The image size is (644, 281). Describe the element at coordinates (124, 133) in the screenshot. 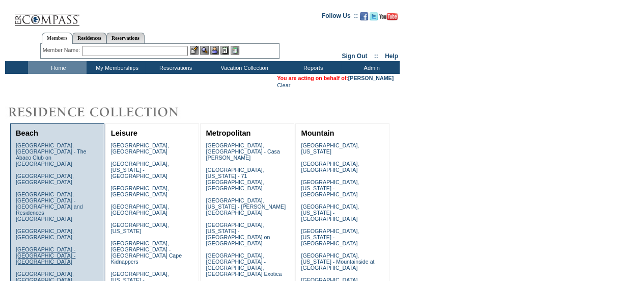

I see `a: Leisure` at that location.